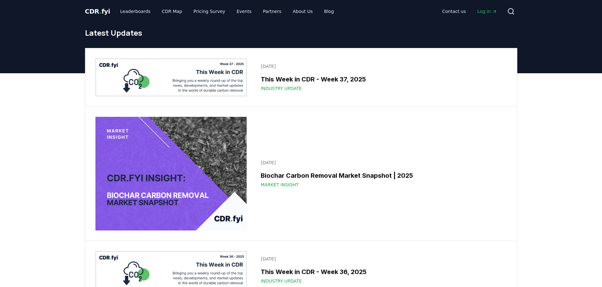 This screenshot has height=287, width=602. Describe the element at coordinates (279, 185) in the screenshot. I see `span: Market Insight` at that location.